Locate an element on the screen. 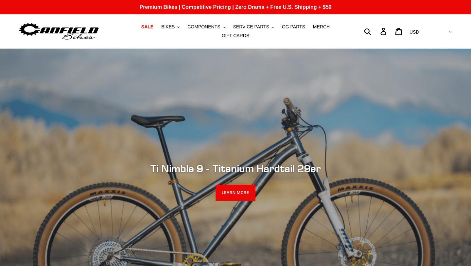 This screenshot has height=266, width=471. span: MERCH is located at coordinates (321, 27).